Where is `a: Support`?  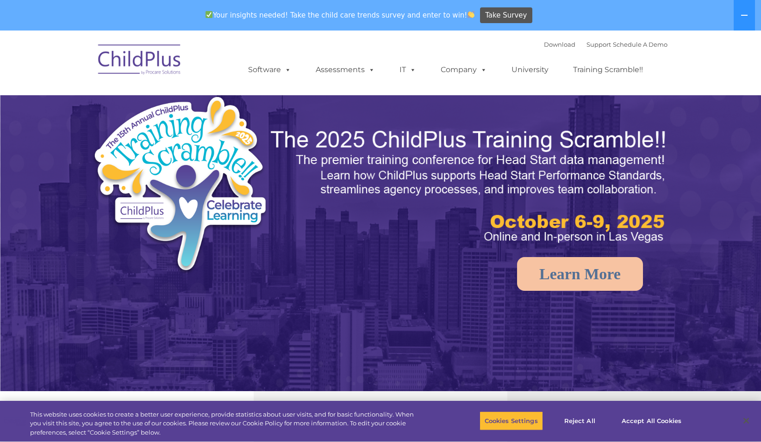
a: Support is located at coordinates (598, 44).